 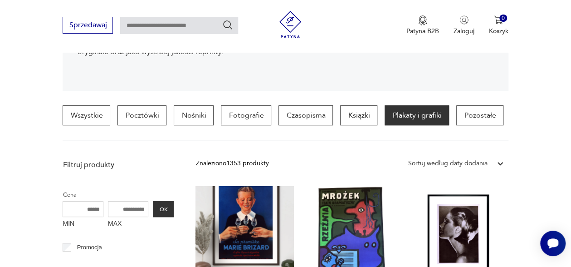 What do you see at coordinates (359, 115) in the screenshot?
I see `a: Książki` at bounding box center [359, 115].